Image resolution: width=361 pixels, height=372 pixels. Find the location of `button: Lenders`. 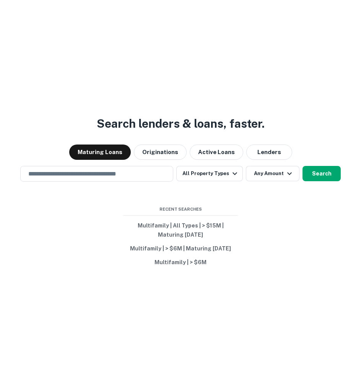

button: Lenders is located at coordinates (269, 152).